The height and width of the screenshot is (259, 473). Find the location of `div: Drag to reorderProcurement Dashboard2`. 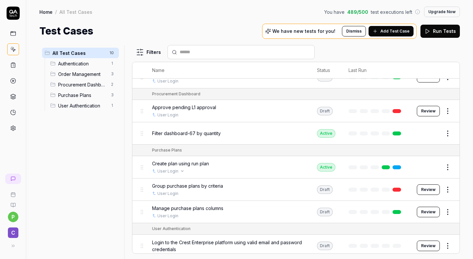

div: Drag to reorderProcurement Dashboard2 is located at coordinates (83, 84).